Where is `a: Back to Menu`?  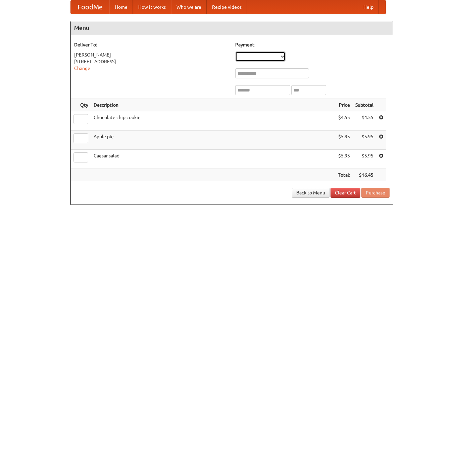
a: Back to Menu is located at coordinates (311, 193).